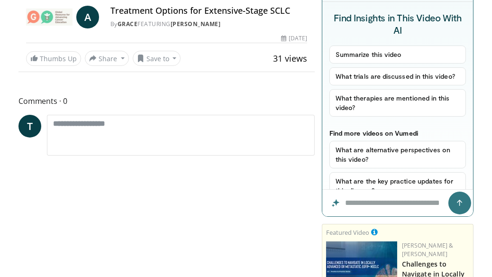  What do you see at coordinates (88, 17) in the screenshot?
I see `span: A` at bounding box center [88, 17].